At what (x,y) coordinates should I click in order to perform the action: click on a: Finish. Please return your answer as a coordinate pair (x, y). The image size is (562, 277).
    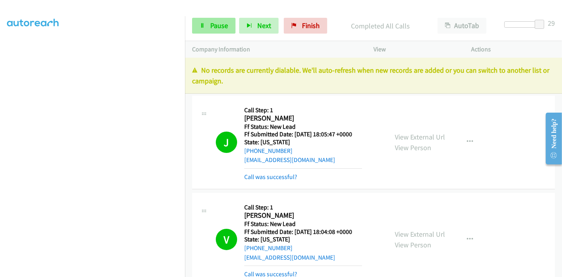
    Looking at the image, I should click on (305, 26).